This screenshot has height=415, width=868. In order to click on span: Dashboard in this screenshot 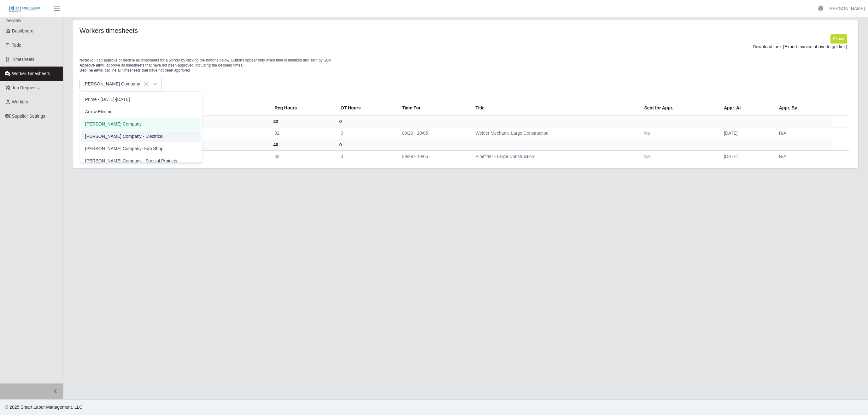, I will do `click(22, 31)`.